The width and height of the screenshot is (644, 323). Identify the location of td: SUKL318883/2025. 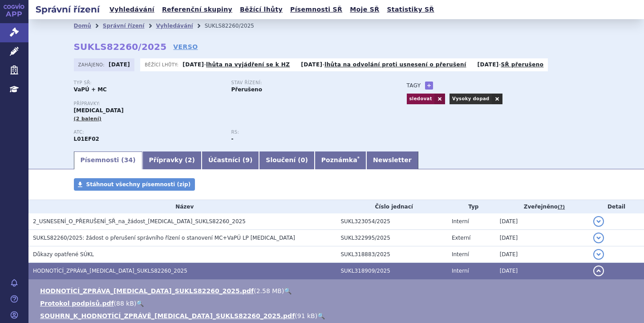
(392, 254).